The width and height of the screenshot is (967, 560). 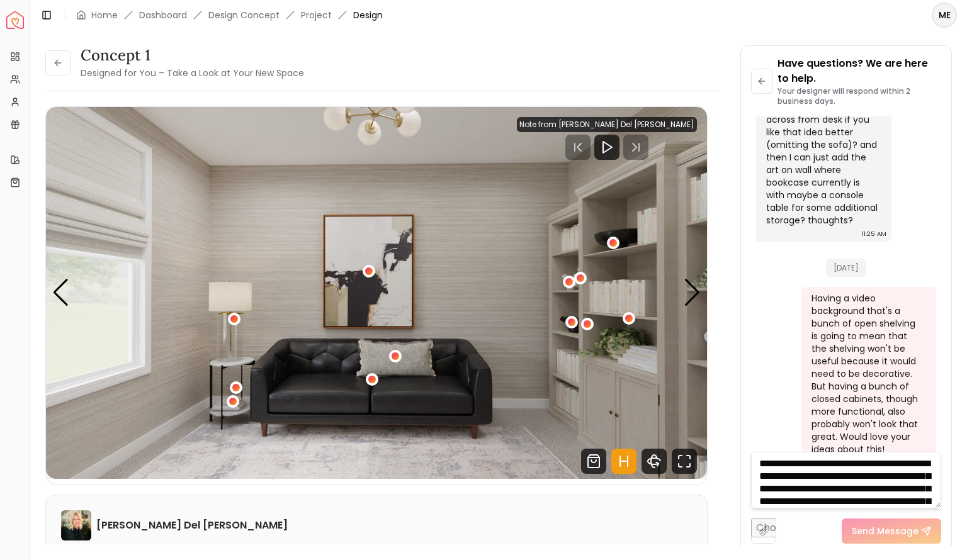 What do you see at coordinates (944, 15) in the screenshot?
I see `span: ME` at bounding box center [944, 15].